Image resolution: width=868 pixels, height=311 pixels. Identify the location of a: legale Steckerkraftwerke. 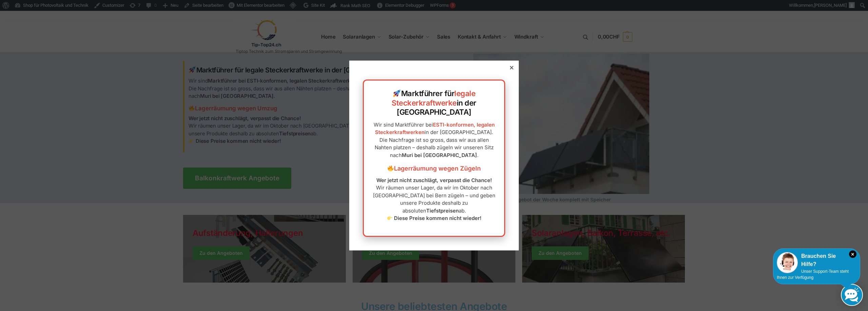
(434, 98).